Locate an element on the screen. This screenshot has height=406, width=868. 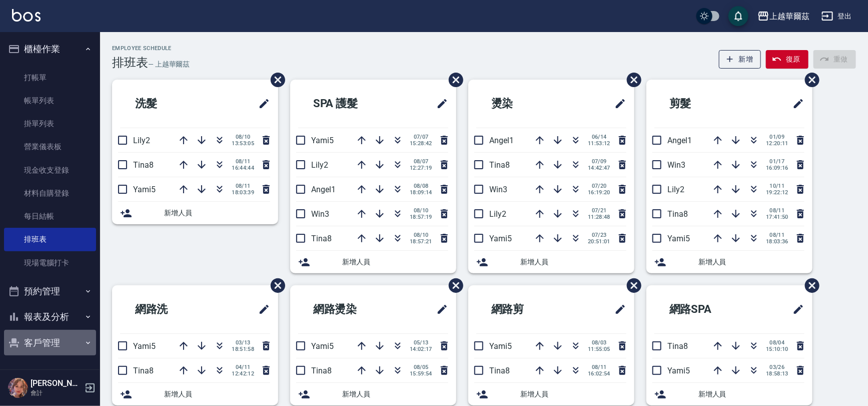
span: 18:03:36 is located at coordinates (777, 241).